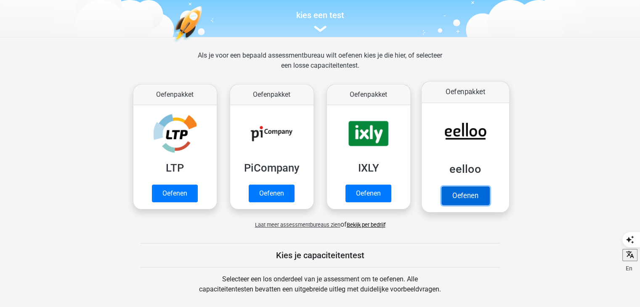 The height and width of the screenshot is (307, 640). What do you see at coordinates (320, 29) in the screenshot?
I see `img: assessment` at bounding box center [320, 29].